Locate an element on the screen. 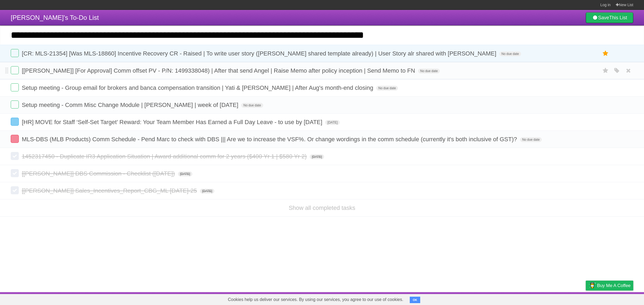 The width and height of the screenshot is (644, 305). span: [CR: MLS-21354] [Was MLS-18860] Incentive Recovery CR - Raised | To write user story ([PERSON_NAM... is located at coordinates (260, 53).